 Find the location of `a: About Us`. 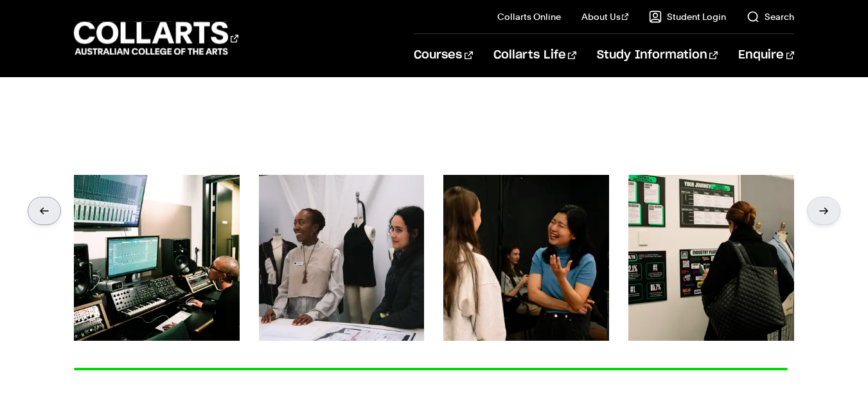

a: About Us is located at coordinates (605, 16).